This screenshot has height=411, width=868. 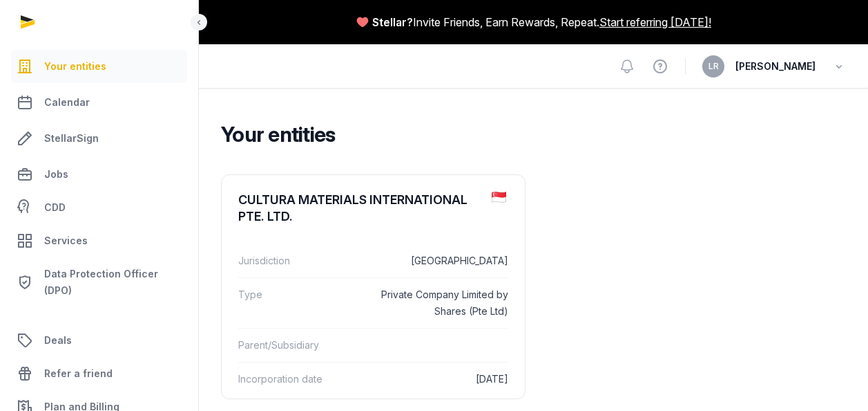 I want to click on span: StellarSign, so click(x=71, y=138).